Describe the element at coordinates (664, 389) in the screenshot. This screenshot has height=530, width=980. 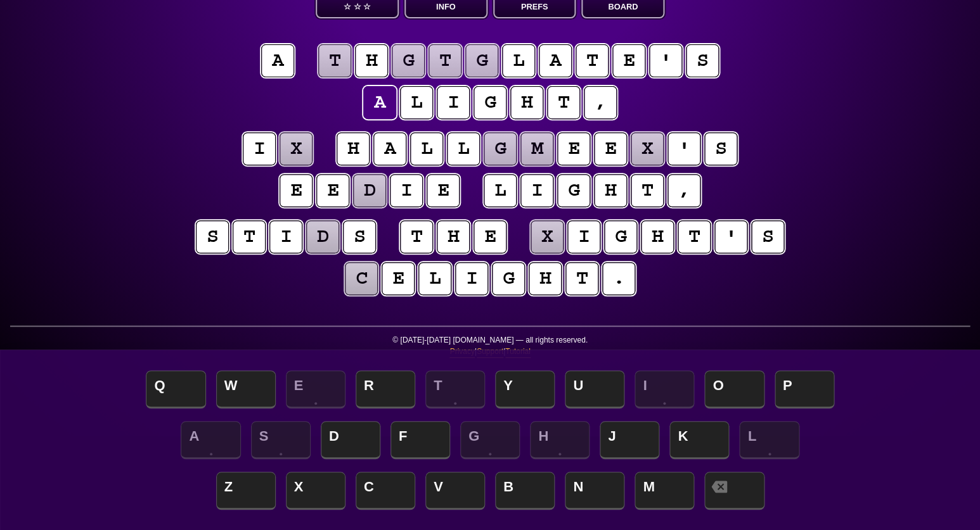
I see `span: I` at that location.